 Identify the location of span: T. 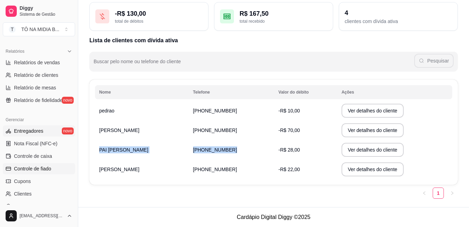
(12, 29).